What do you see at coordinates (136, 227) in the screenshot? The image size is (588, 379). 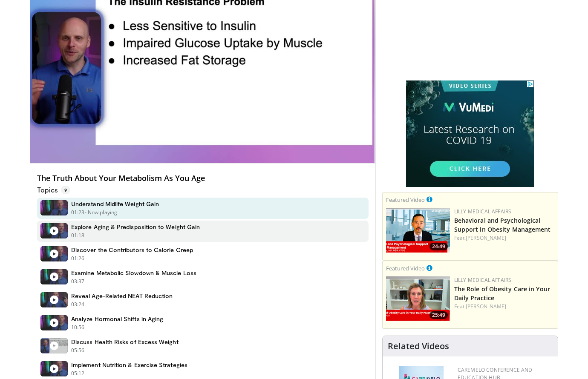 I see `h4: Explore Aging & Predisposition to Weight Gain` at bounding box center [136, 227].